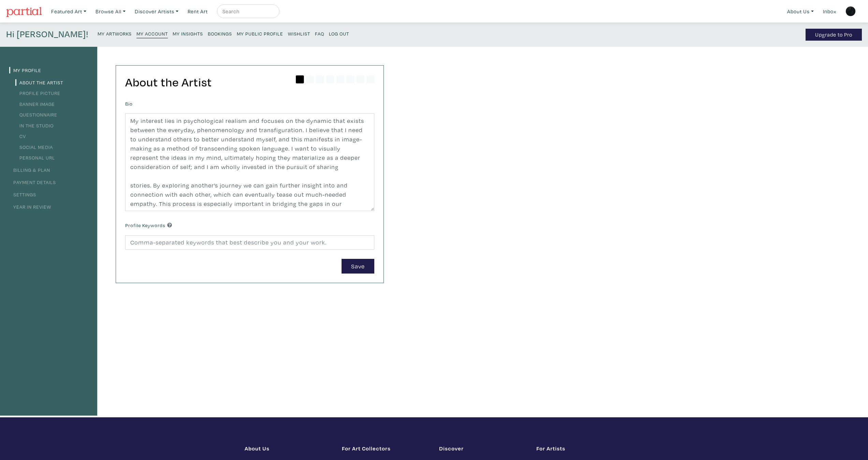 This screenshot has width=868, height=460. I want to click on small: My Public Profile, so click(260, 34).